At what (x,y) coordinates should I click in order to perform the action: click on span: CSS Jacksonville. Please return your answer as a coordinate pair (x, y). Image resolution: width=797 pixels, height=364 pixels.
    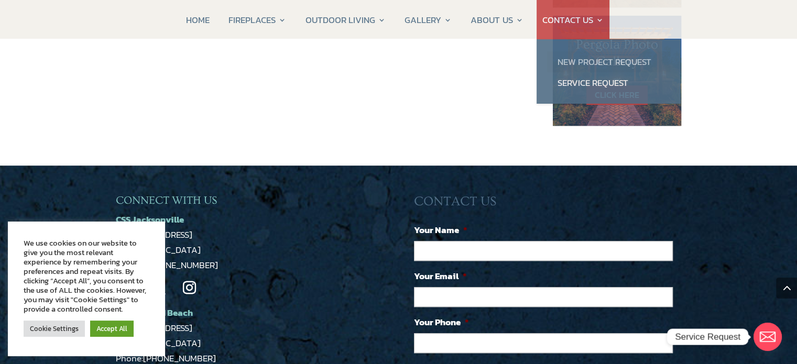
    Looking at the image, I should click on (150, 219).